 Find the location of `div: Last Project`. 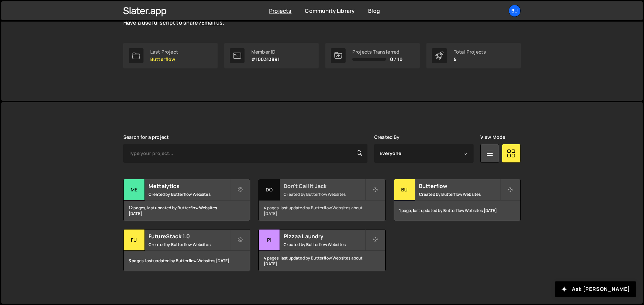

div: Last Project is located at coordinates (164, 52).